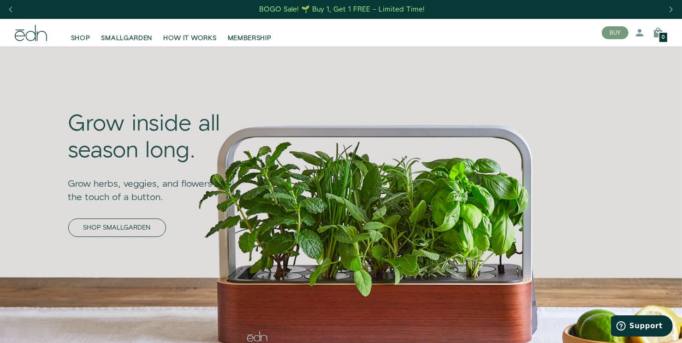  What do you see at coordinates (117, 228) in the screenshot?
I see `a: SHOP SMALLGARDEN` at bounding box center [117, 228].